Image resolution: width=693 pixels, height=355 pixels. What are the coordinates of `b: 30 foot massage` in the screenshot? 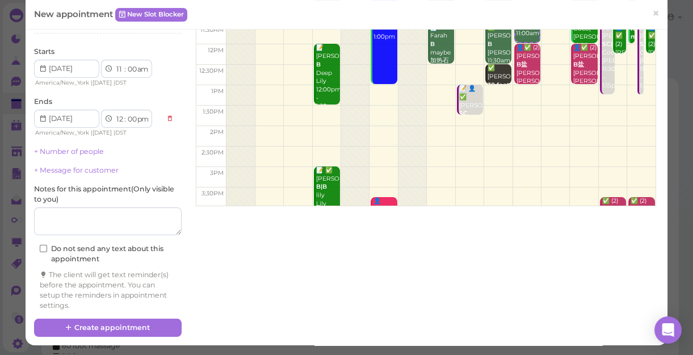 It's located at (501, 89).